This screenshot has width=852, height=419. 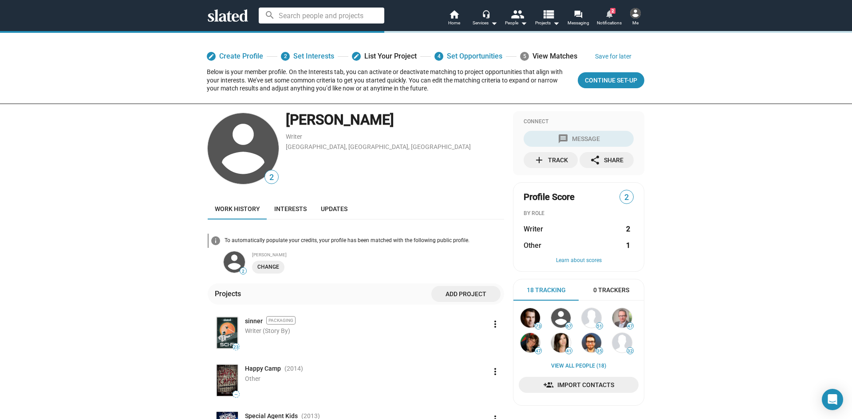 What do you see at coordinates (628, 245) in the screenshot?
I see `strong: 1` at bounding box center [628, 245].